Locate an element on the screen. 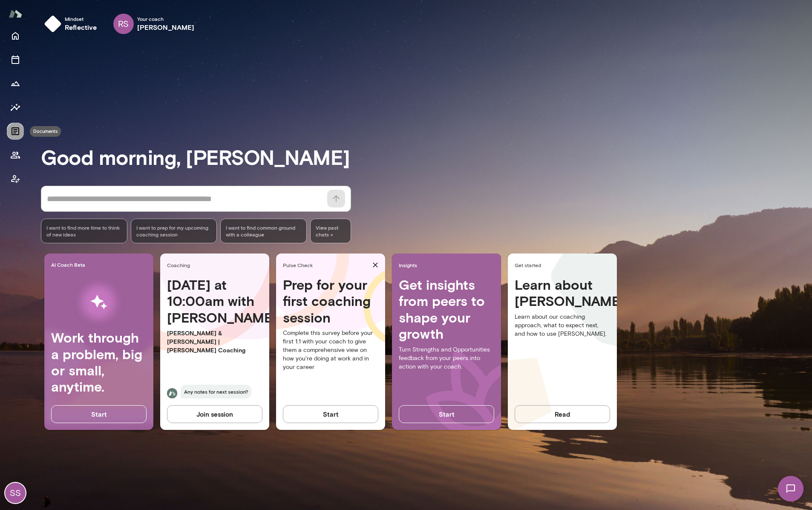 The height and width of the screenshot is (510, 812). img: AI Workflows is located at coordinates (99, 302).